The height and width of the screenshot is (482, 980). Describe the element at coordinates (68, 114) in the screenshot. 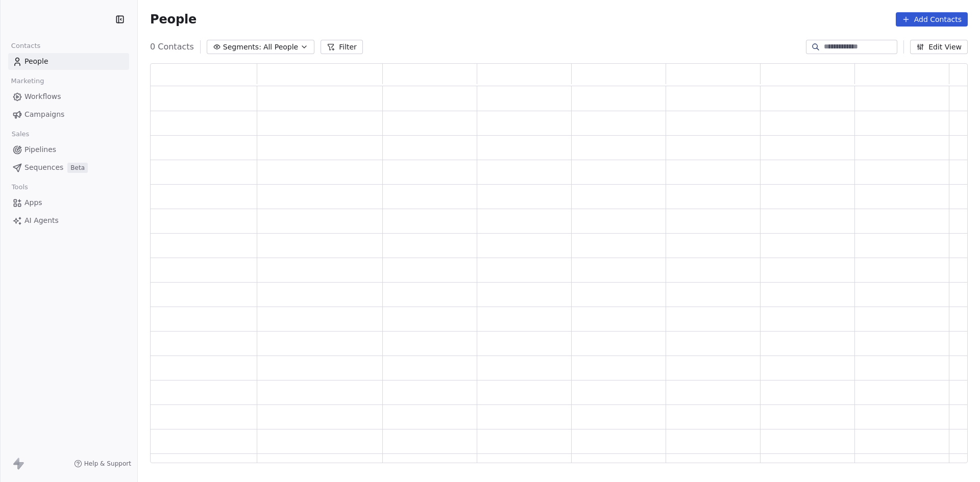

I see `a: Campaigns` at that location.